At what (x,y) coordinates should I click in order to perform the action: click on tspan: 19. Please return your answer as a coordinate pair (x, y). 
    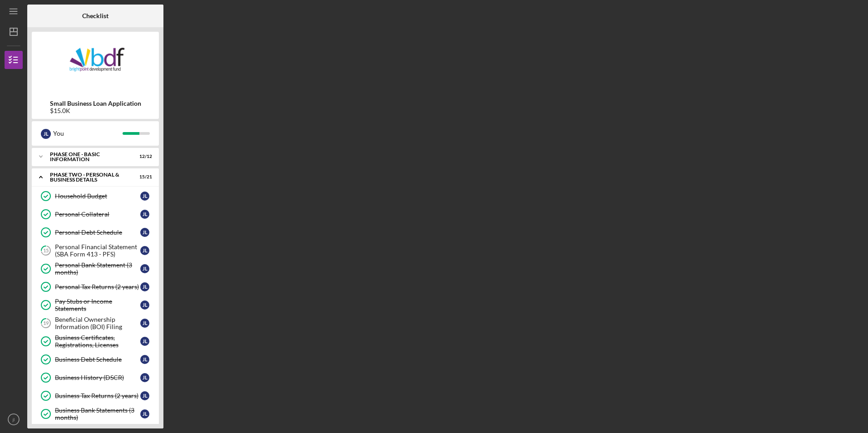
    Looking at the image, I should click on (46, 323).